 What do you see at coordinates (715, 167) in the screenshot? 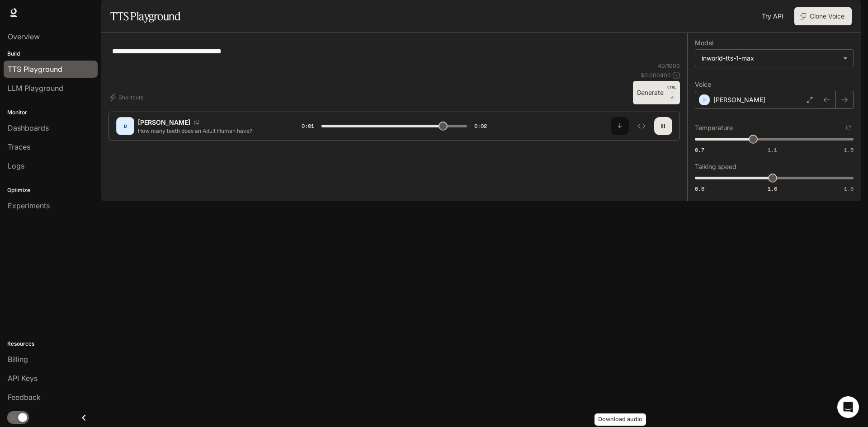
I see `p: Talking speed` at bounding box center [715, 167].